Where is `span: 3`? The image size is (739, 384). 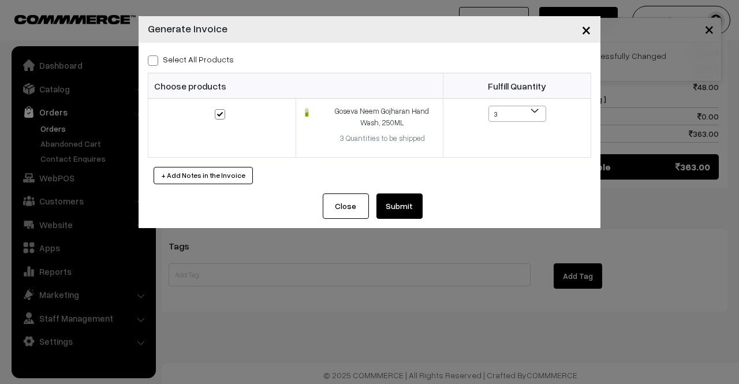 span: 3 is located at coordinates (517, 114).